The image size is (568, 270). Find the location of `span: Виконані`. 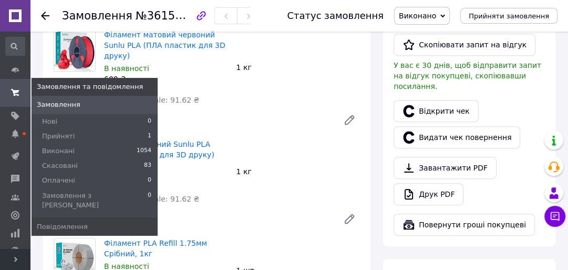

span: Виконані is located at coordinates (58, 151).